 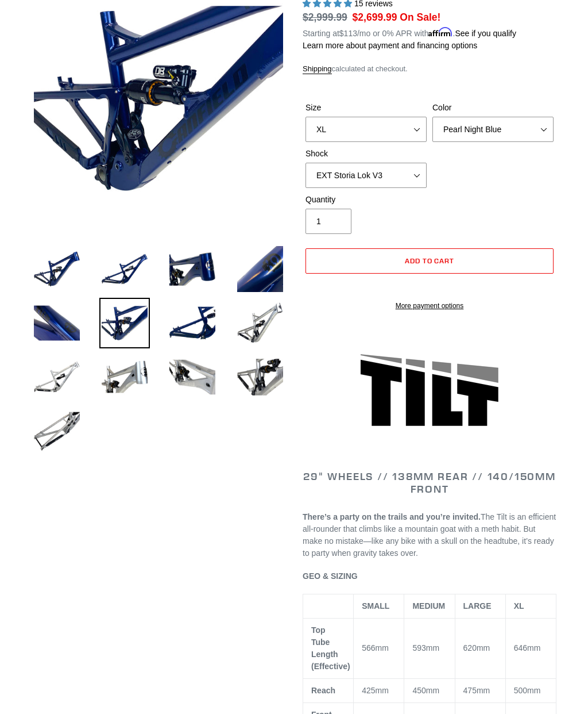 I want to click on td: 450mm, so click(x=429, y=690).